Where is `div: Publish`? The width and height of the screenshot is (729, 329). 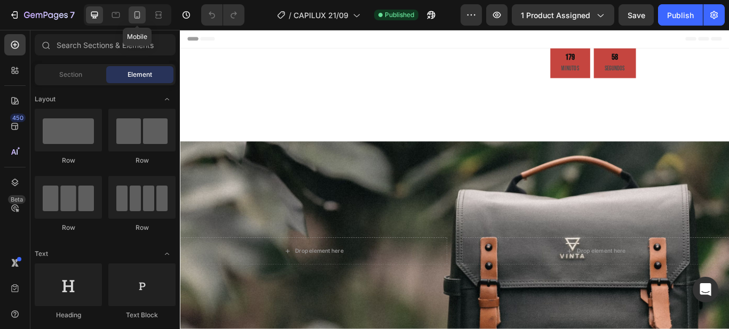
div: Publish is located at coordinates (681, 15).